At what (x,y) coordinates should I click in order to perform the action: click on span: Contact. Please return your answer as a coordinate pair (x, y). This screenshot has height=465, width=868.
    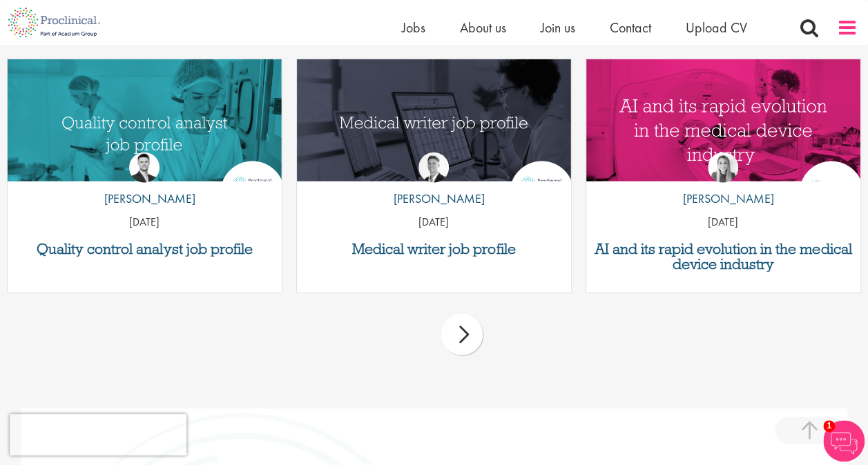
    Looking at the image, I should click on (630, 28).